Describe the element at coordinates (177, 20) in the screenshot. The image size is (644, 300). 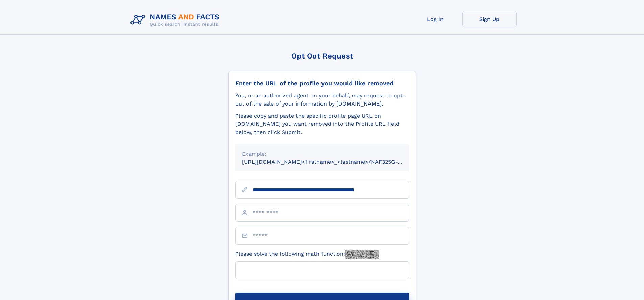
I see `img: Logo Names and Facts` at that location.